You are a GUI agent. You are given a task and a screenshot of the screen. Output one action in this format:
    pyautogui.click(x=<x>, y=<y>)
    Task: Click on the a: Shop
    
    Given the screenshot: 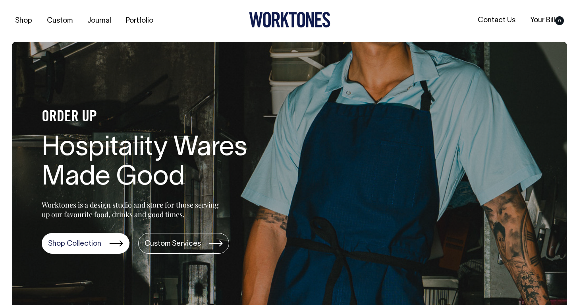 What is the action you would take?
    pyautogui.click(x=23, y=21)
    